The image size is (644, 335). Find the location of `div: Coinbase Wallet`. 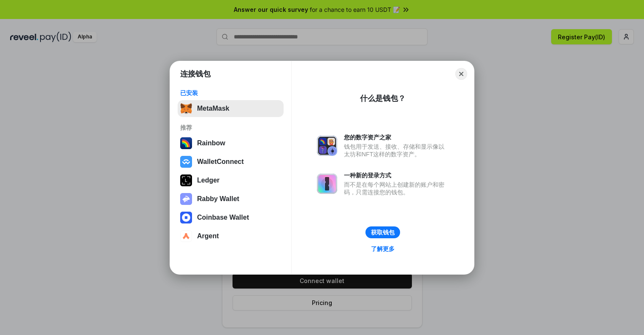

div: Coinbase Wallet is located at coordinates (223, 218).